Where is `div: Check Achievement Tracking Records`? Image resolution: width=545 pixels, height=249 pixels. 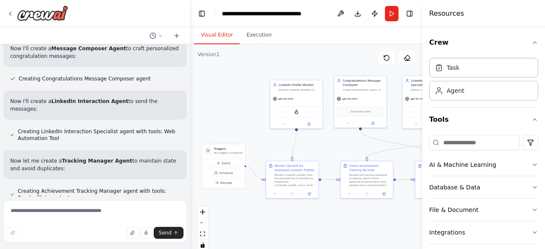 div: Check Achievement Tracking Records is located at coordinates (370, 168).